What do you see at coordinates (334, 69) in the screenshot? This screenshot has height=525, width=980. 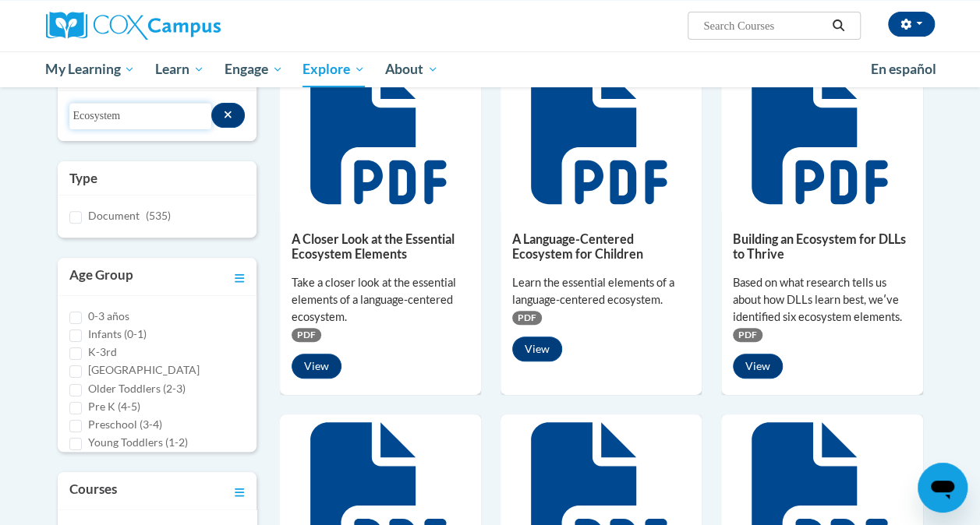 I see `a: Explore` at bounding box center [334, 69].